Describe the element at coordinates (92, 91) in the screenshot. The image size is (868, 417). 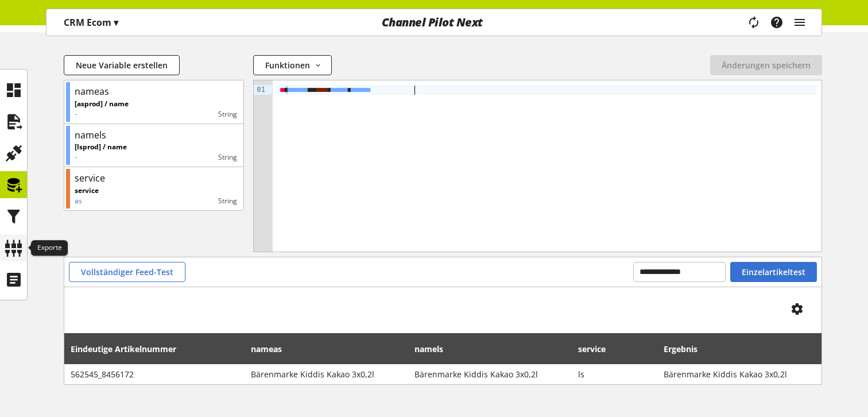
I see `div: nameas` at that location.